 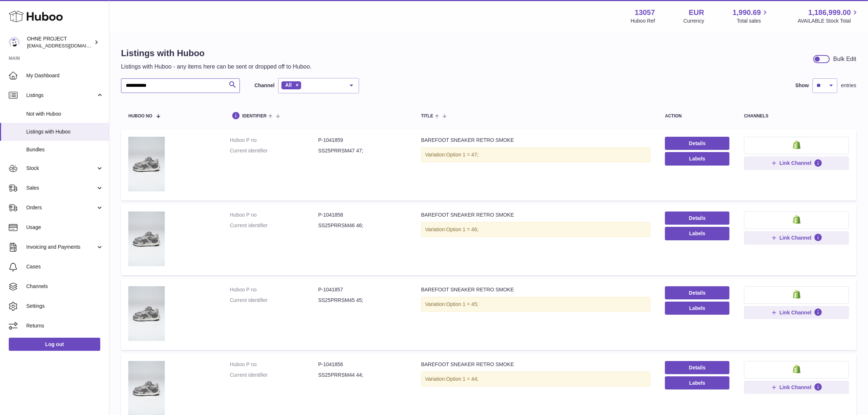 What do you see at coordinates (216, 67) in the screenshot?
I see `p: Listings with Huboo - any items here can be sent or dropped off to Huboo.` at bounding box center [216, 67].